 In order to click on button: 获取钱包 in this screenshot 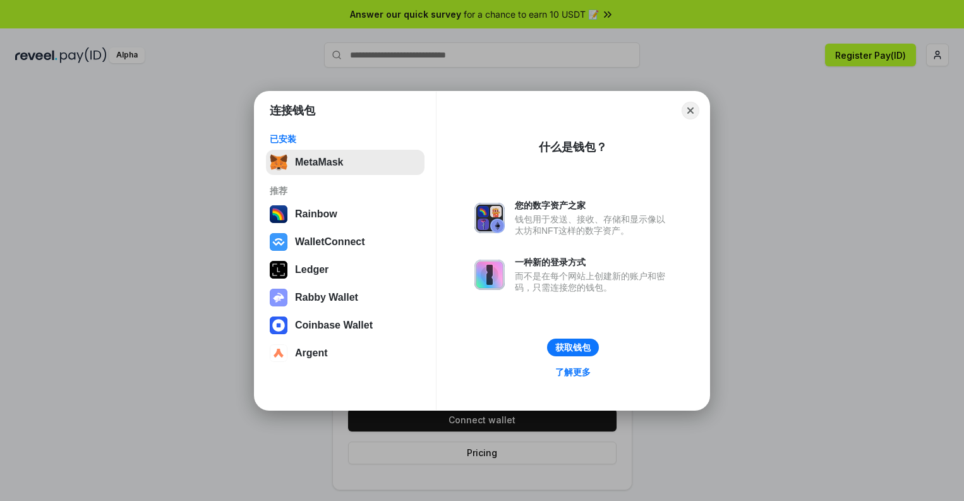, I will do `click(573, 347)`.